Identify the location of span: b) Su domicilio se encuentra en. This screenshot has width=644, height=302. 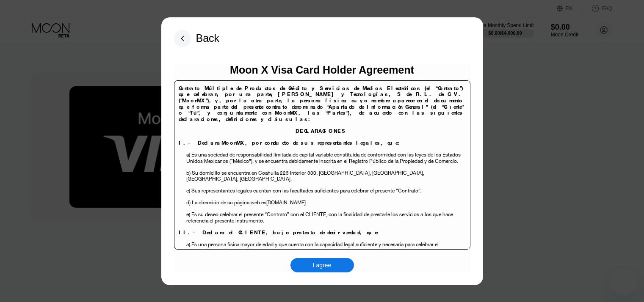
(221, 172).